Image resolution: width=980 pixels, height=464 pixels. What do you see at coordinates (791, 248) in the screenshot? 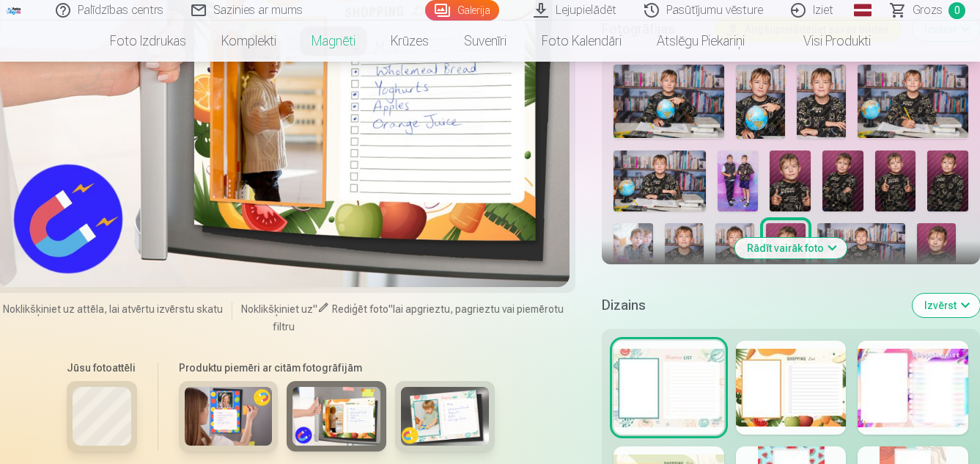
I see `button: Rādīt vairāk foto` at bounding box center [791, 248].